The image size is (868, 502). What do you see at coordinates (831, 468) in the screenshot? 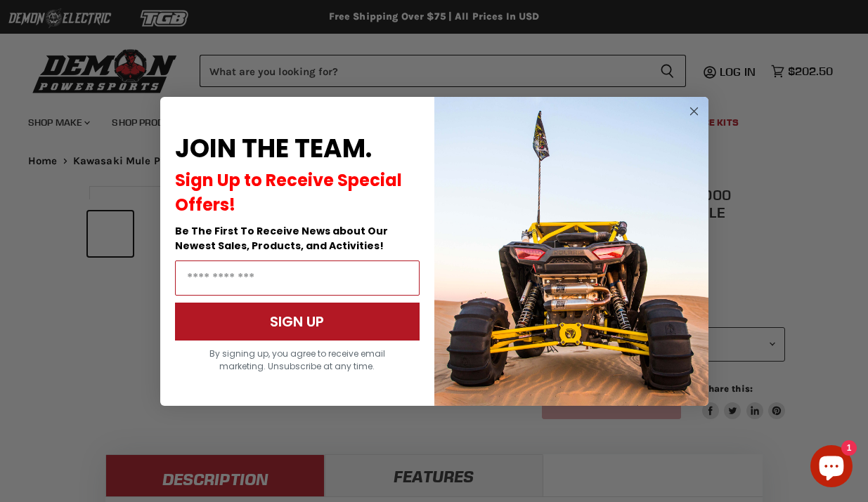
I see `inbox-online-store-chat: Shopify online store chat` at bounding box center [831, 468].